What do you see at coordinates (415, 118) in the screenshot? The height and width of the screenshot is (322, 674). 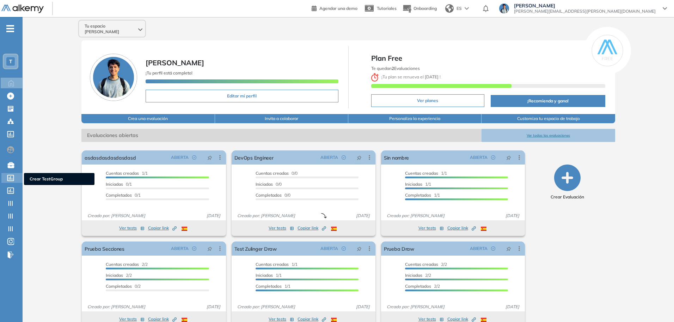 I see `button: Personaliza la experiencia` at bounding box center [415, 118].